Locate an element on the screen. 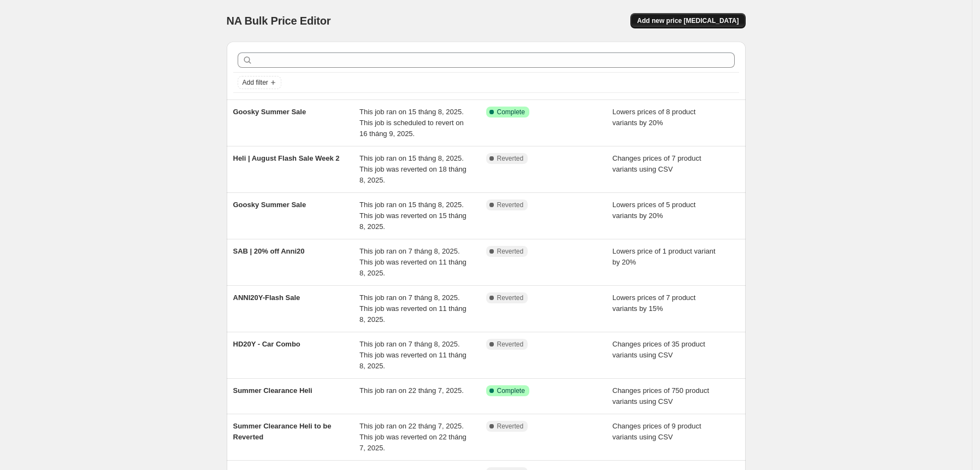  span: Summer Clearance Heli is located at coordinates (273, 390).